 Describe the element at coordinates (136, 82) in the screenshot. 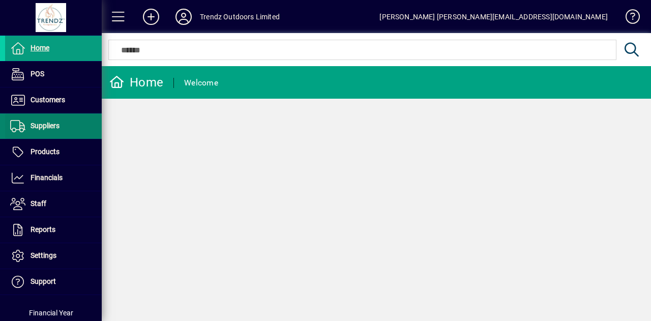

I see `div: Home` at that location.